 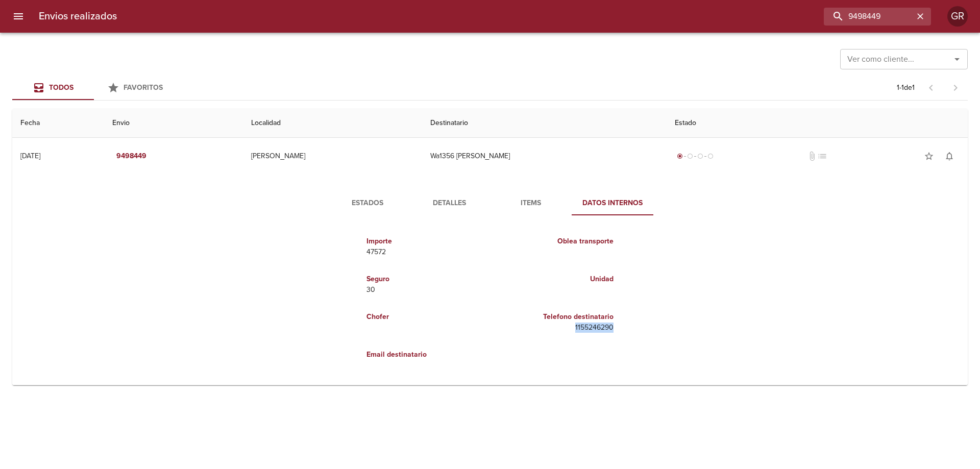 I want to click on em: 9498449, so click(x=131, y=157).